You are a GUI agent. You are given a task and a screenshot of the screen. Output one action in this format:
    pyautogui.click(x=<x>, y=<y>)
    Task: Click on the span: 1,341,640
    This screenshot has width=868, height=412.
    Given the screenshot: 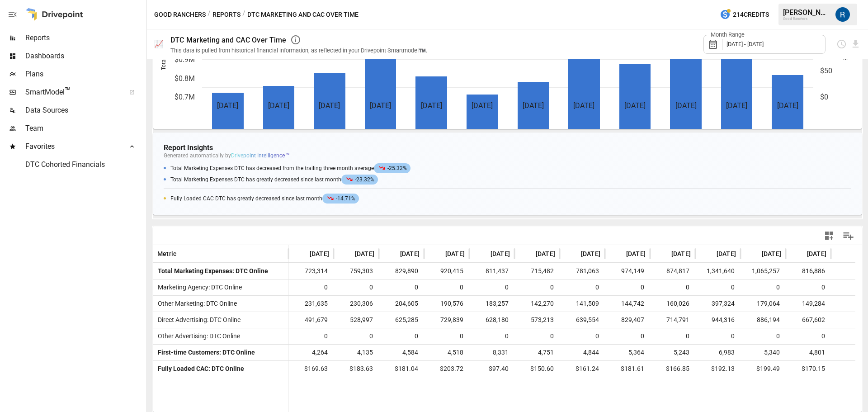 What is the action you would take?
    pyautogui.click(x=718, y=271)
    